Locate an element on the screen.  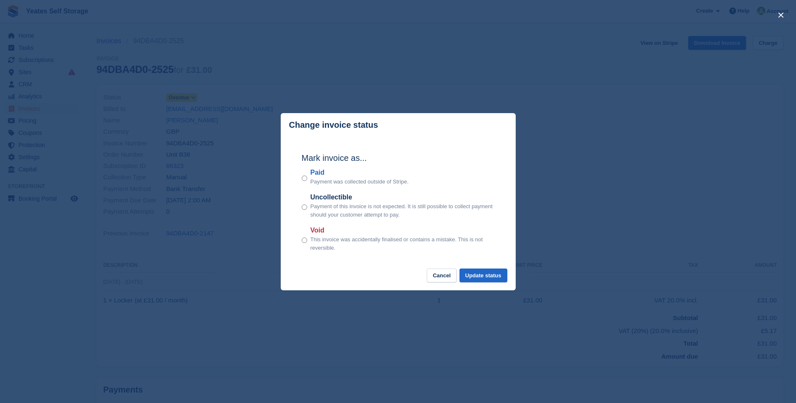
button: Cancel is located at coordinates (441, 276).